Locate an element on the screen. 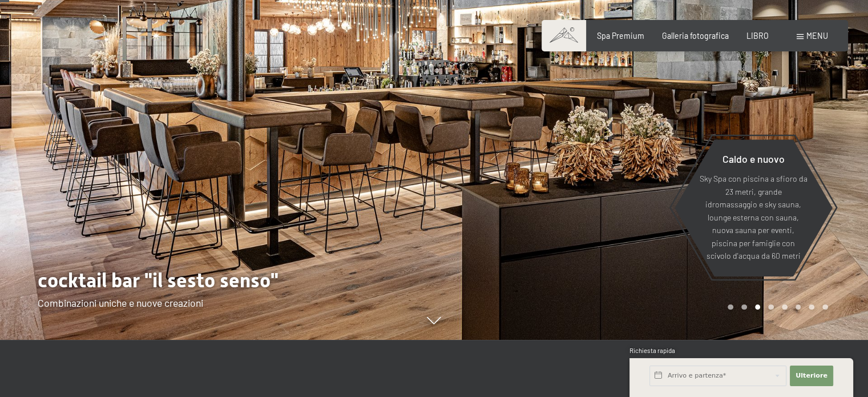  div: Pagina 4 del carosello is located at coordinates (771, 308).